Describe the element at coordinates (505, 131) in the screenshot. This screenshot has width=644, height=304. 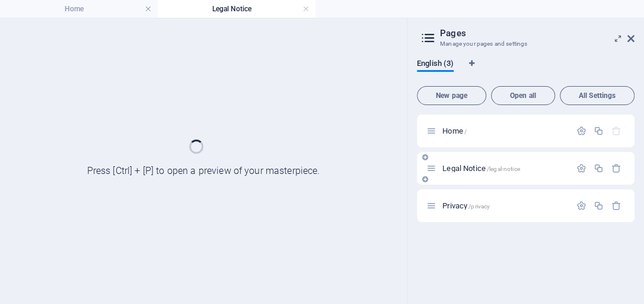
I see `div: Home/` at that location.